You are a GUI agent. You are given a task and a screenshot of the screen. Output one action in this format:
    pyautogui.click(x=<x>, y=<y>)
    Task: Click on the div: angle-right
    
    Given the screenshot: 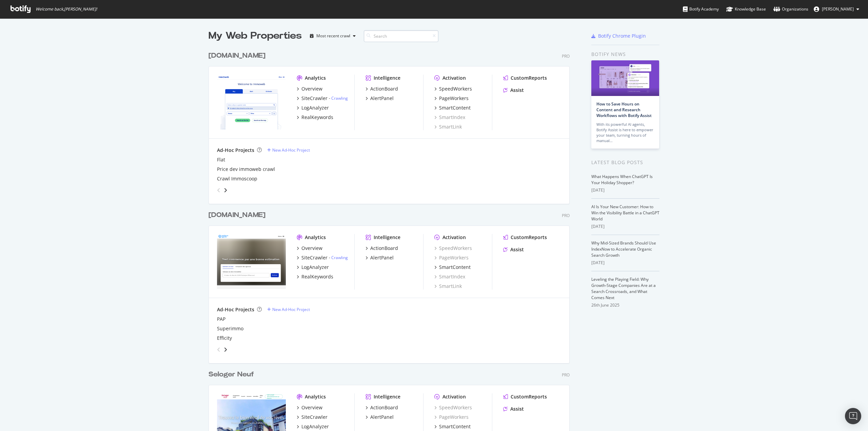 What is the action you would take?
    pyautogui.click(x=226, y=350)
    